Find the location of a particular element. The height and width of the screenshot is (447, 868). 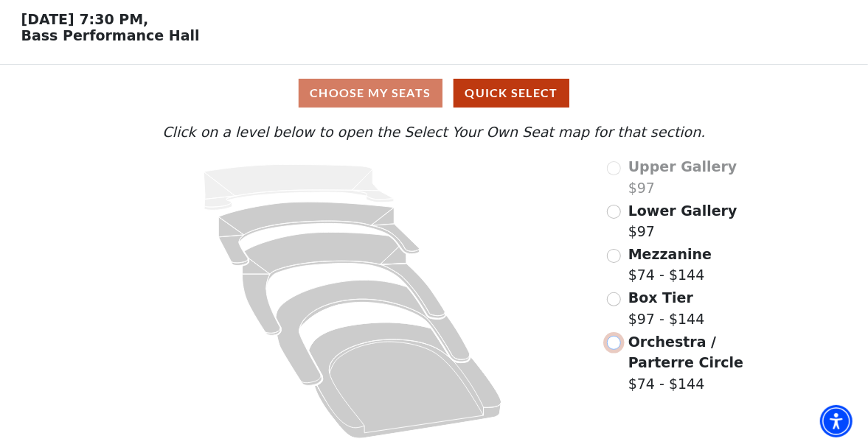

span: Box Tier is located at coordinates (661, 298).